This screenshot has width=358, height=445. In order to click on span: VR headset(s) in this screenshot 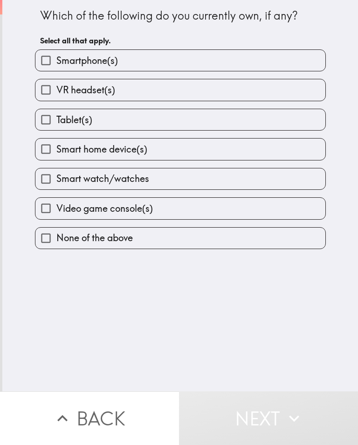, I will do `click(86, 90)`.